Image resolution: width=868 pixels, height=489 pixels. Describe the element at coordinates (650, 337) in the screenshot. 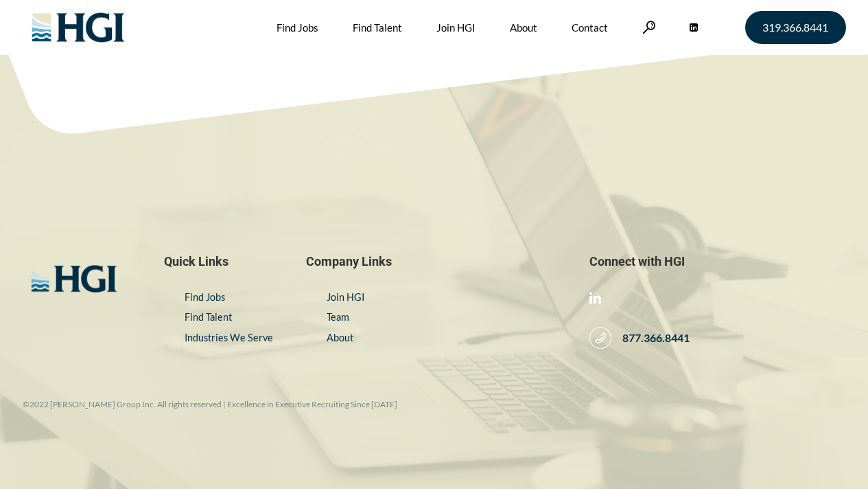

I see `span: 877.366.8441` at that location.